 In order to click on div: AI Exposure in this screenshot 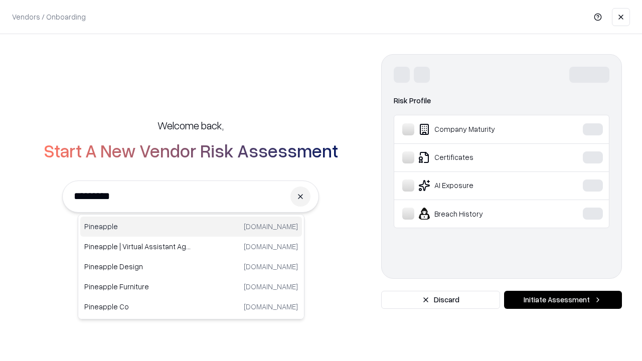, I will do `click(477, 186)`.